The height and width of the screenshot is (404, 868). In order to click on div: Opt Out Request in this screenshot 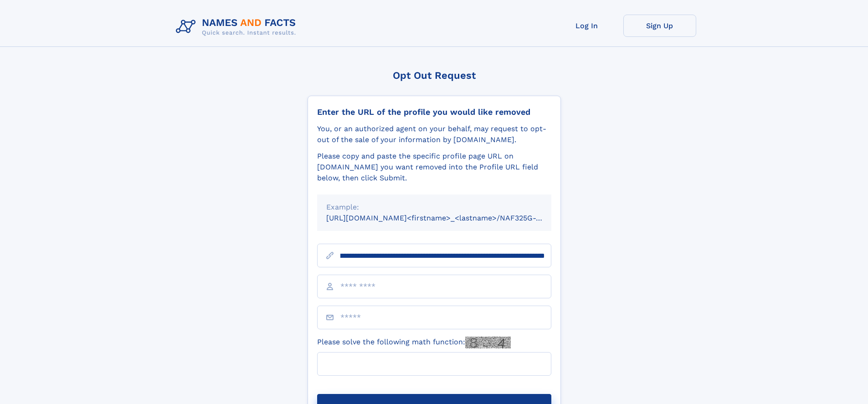, I will do `click(434, 75)`.